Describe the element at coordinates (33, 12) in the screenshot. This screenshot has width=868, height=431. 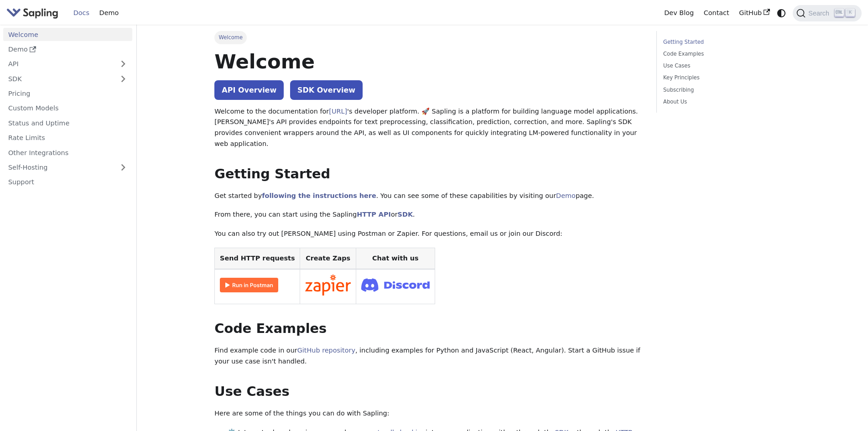
I see `img: Sapling.ai` at that location.